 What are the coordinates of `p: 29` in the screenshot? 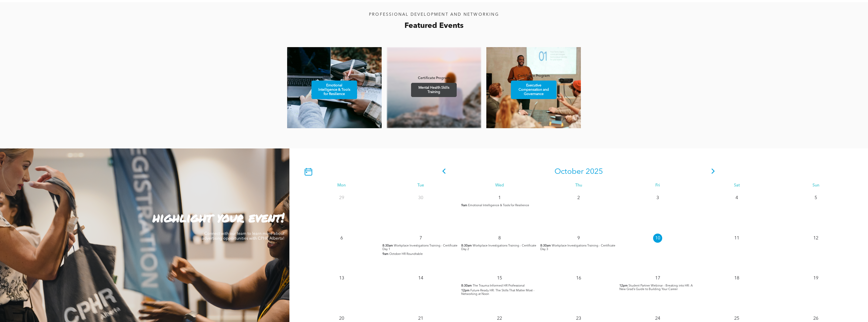 It's located at (342, 198).